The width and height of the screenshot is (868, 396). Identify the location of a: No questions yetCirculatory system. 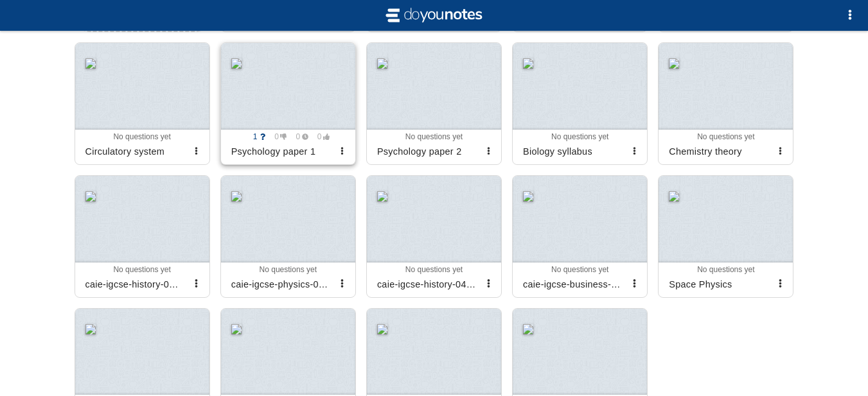
(142, 103).